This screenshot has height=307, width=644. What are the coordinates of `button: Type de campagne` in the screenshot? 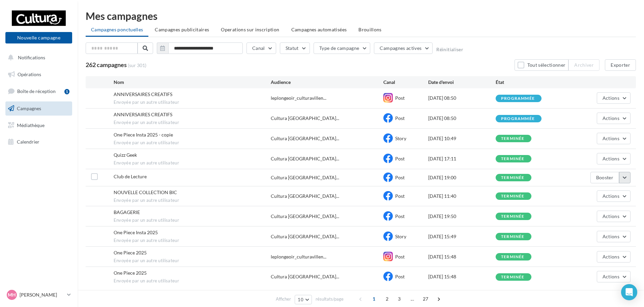 It's located at (342, 48).